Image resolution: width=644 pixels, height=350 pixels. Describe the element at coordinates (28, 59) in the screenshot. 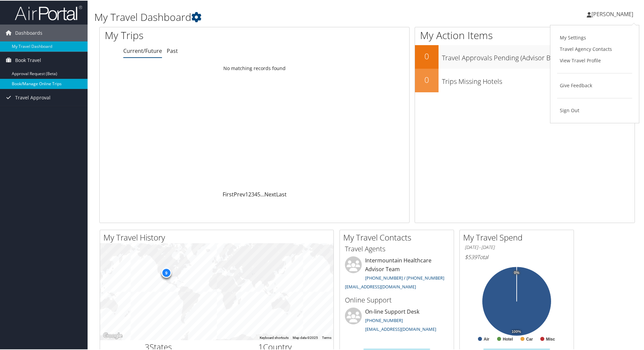

I see `span: Book Travel` at that location.